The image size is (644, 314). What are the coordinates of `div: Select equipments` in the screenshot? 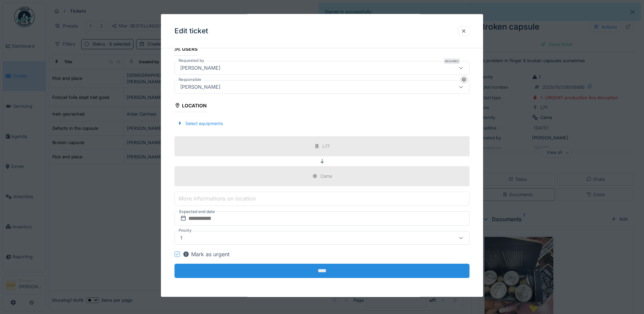 It's located at (200, 123).